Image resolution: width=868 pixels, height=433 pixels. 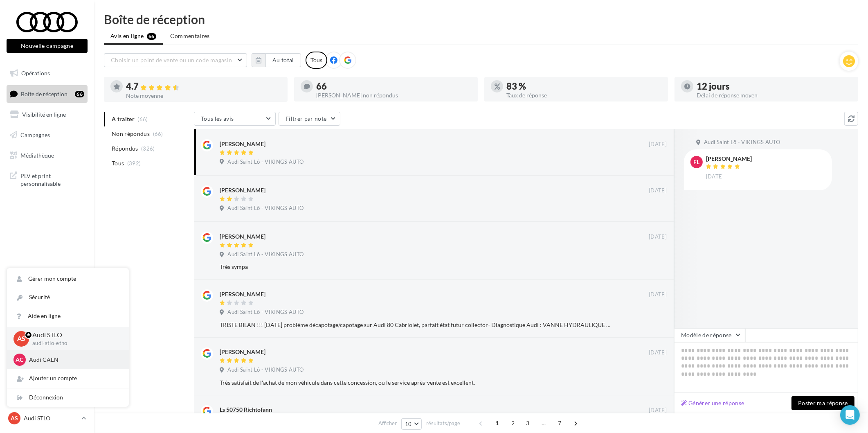 What do you see at coordinates (176, 60) in the screenshot?
I see `button: Choisir un point de vente ou un code magasin` at bounding box center [176, 60].